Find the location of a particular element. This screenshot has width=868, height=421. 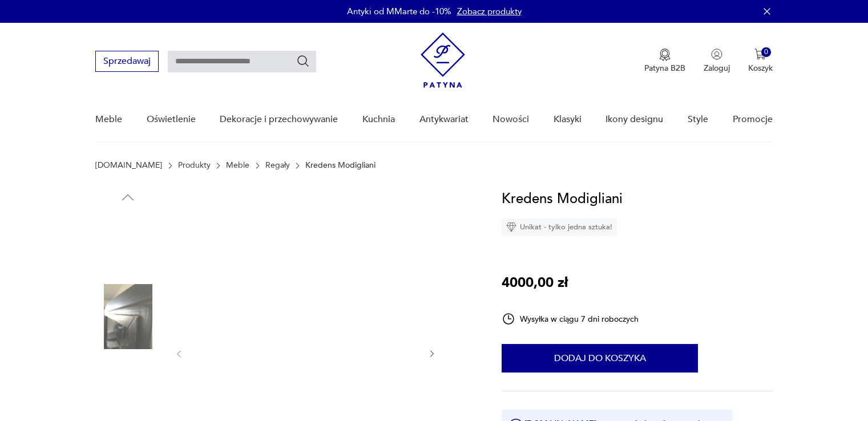

button: 0Koszyk is located at coordinates (760, 61).